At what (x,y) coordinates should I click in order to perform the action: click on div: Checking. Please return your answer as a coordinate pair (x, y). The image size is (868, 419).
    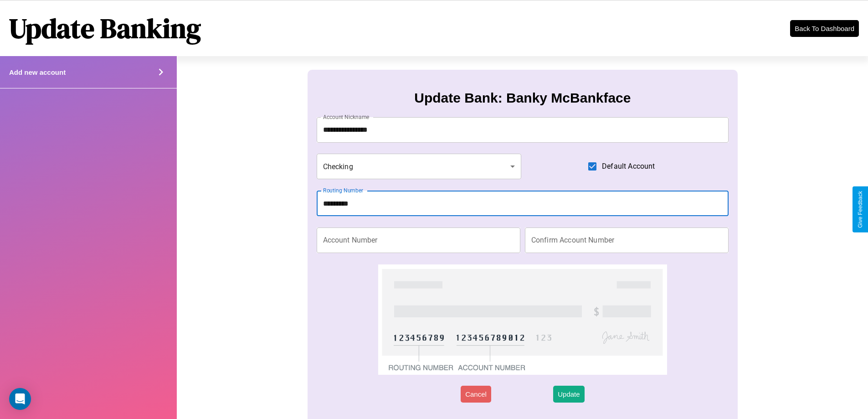
    Looking at the image, I should click on (419, 166).